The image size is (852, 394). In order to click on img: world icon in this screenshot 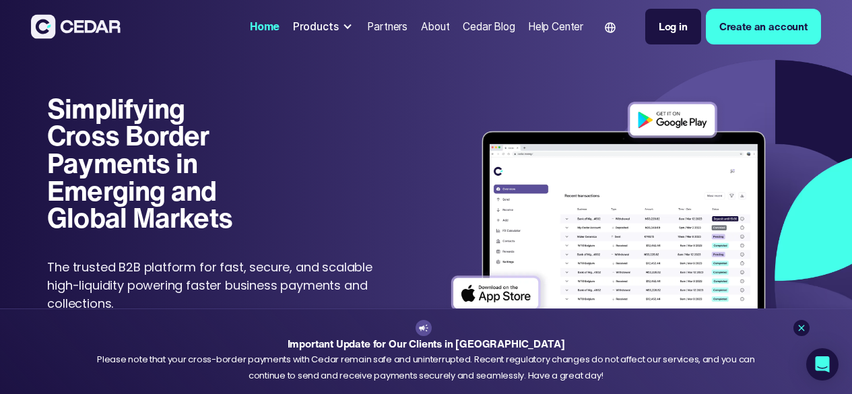, I will do `click(610, 28)`.